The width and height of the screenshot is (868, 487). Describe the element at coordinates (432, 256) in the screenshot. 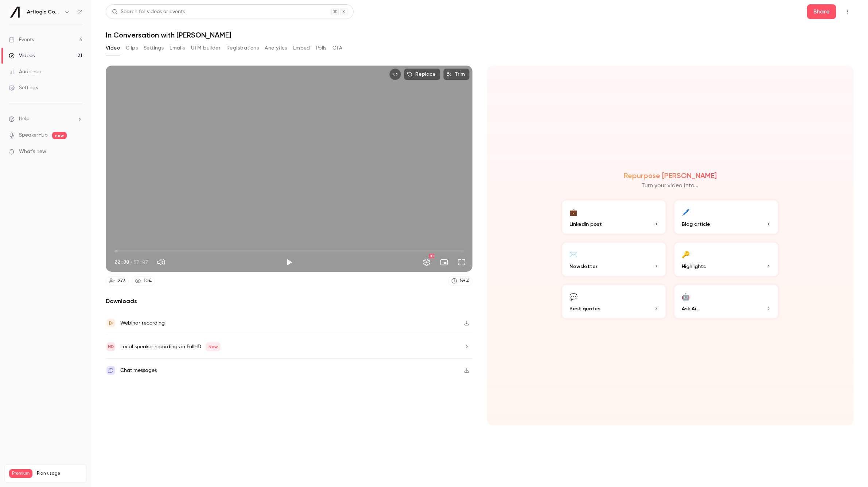

I see `div: HD` at that location.